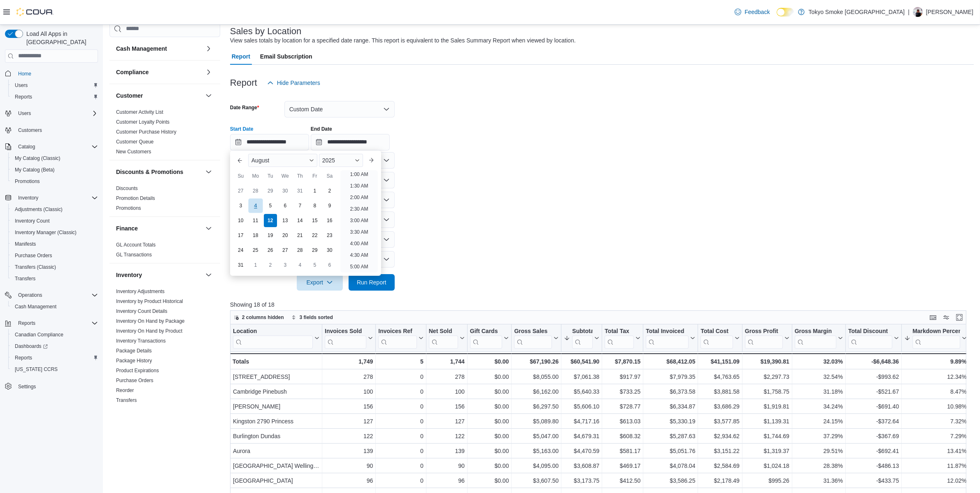 This screenshot has width=980, height=493. I want to click on span: GL Account Totals, so click(136, 245).